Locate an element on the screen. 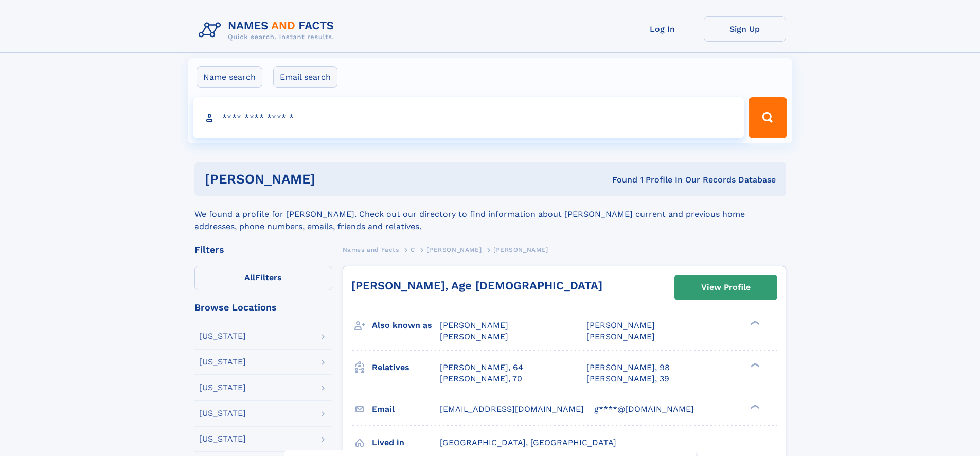  h3: Relatives is located at coordinates (406, 368).